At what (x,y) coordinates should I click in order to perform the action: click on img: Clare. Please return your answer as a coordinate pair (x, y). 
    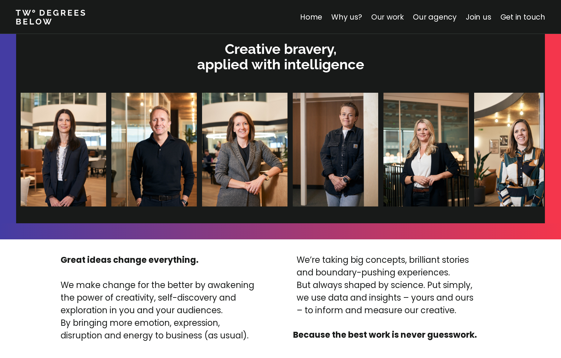
    Looking at the image, I should click on (61, 150).